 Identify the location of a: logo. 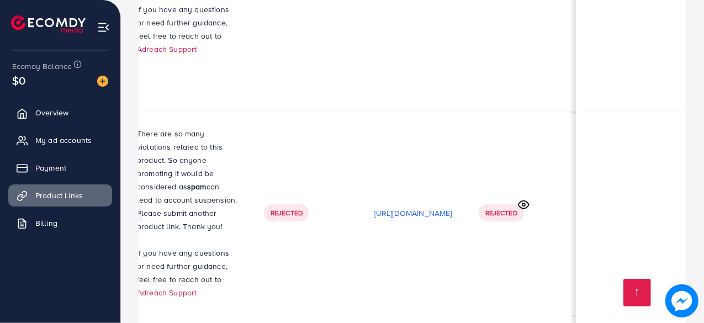
(48, 24).